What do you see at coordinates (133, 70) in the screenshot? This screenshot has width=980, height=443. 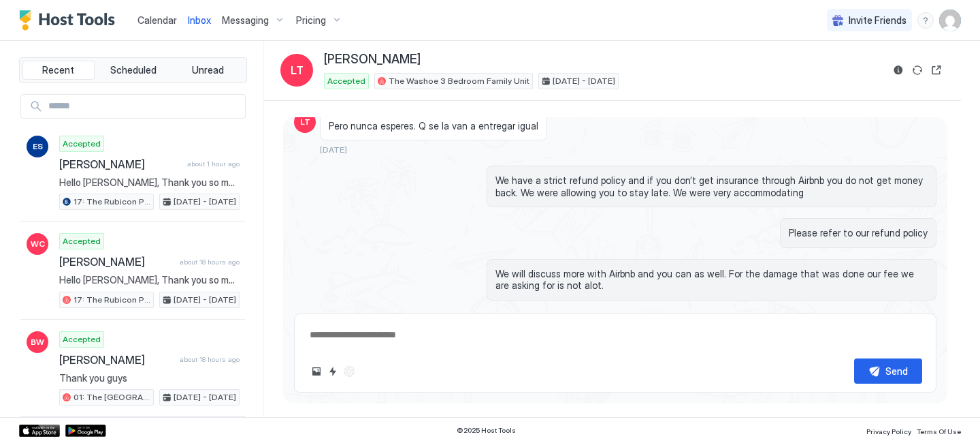 I see `div: tab-group` at bounding box center [133, 70].